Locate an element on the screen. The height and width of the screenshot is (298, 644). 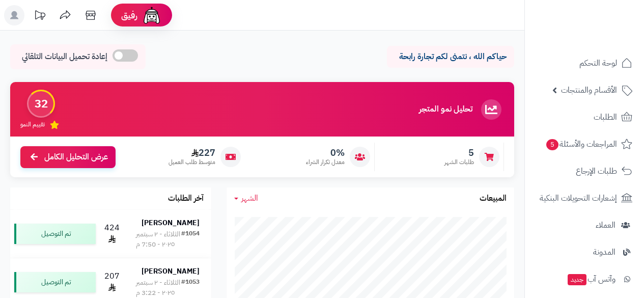
span: معدل تكرار الشراء is located at coordinates (325, 162).